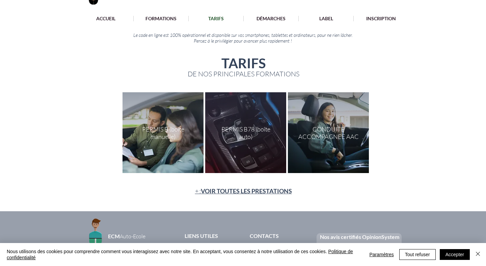  I want to click on a: + :VOIR TOUTES LES PRESTATIONS, so click(243, 191).